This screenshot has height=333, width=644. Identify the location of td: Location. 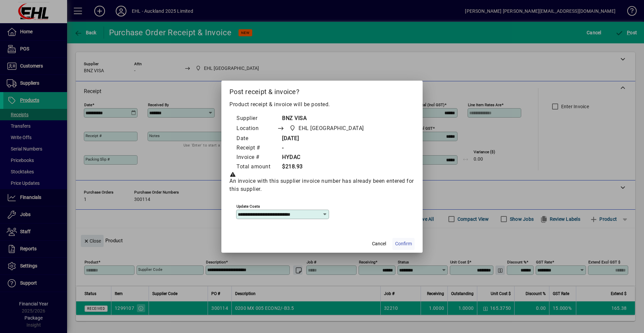
(257, 129).